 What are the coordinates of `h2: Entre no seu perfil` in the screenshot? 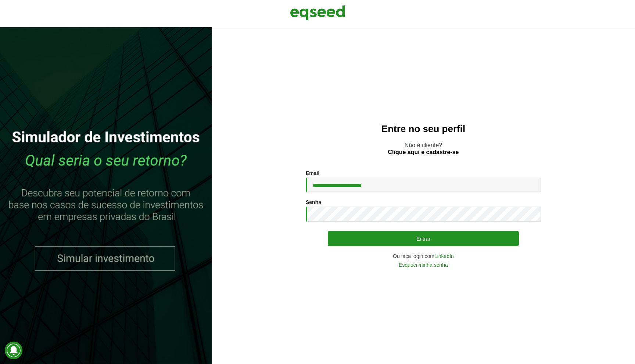 It's located at (424, 129).